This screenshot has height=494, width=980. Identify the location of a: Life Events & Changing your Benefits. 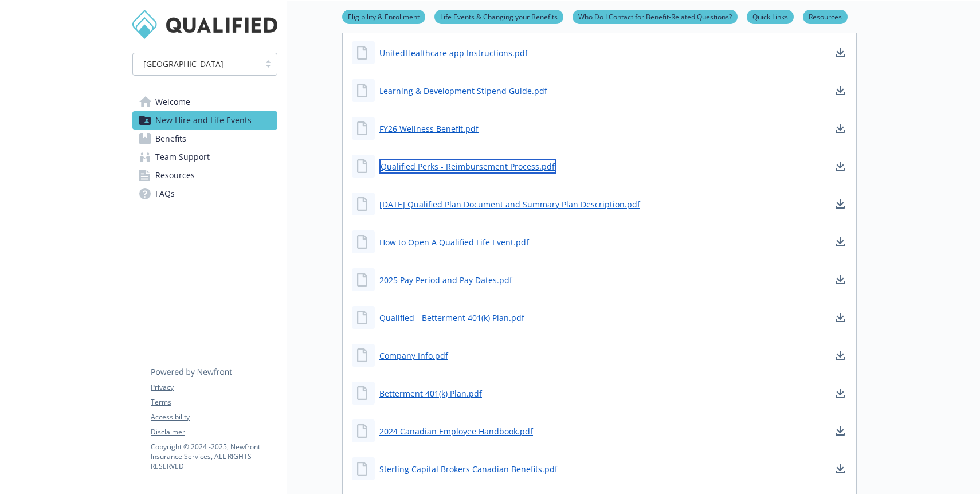
(499, 16).